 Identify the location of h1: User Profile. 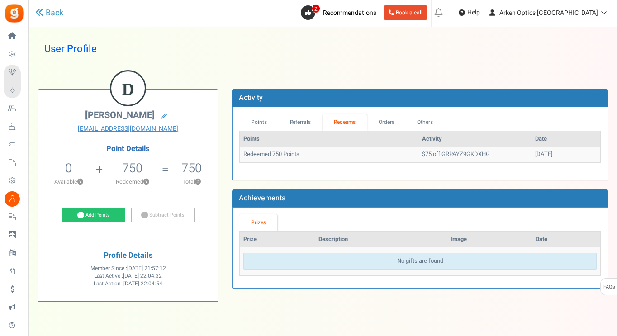
(322, 49).